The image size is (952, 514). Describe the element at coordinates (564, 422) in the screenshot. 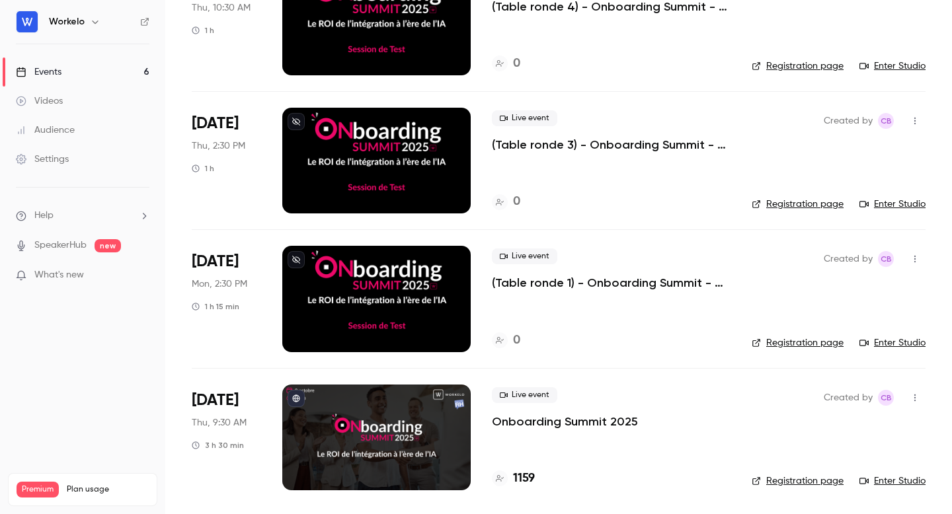

I see `a: Onboarding Summit 2025` at that location.